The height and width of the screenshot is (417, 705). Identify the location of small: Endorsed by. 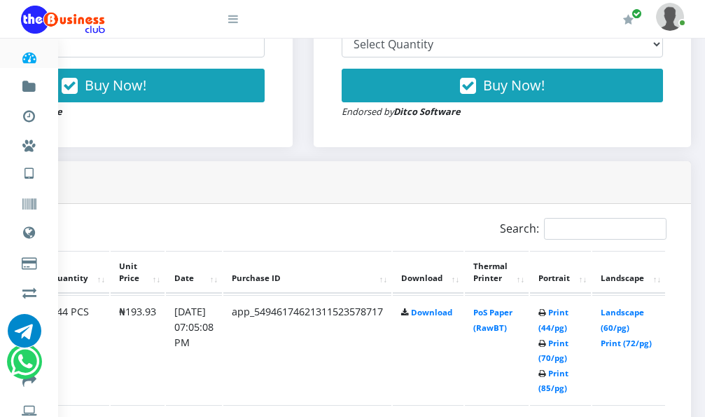
(401, 111).